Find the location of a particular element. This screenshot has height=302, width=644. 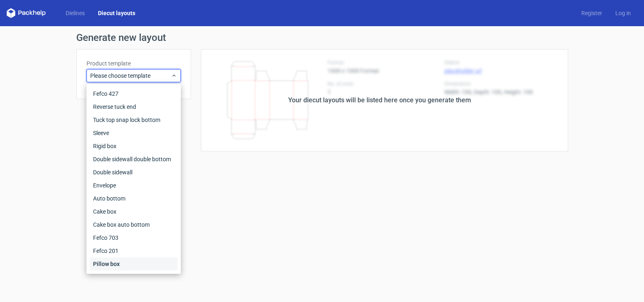

div: Rigid box is located at coordinates (134, 146).